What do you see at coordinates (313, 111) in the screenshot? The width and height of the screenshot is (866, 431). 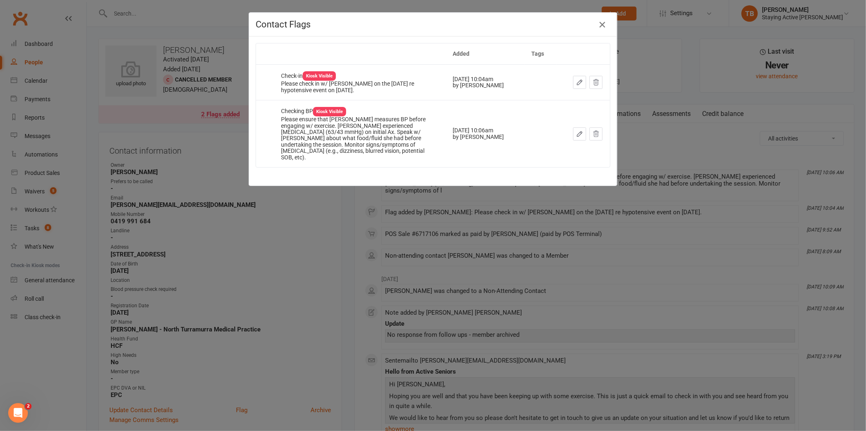 I see `span: Checking BP` at bounding box center [313, 111].